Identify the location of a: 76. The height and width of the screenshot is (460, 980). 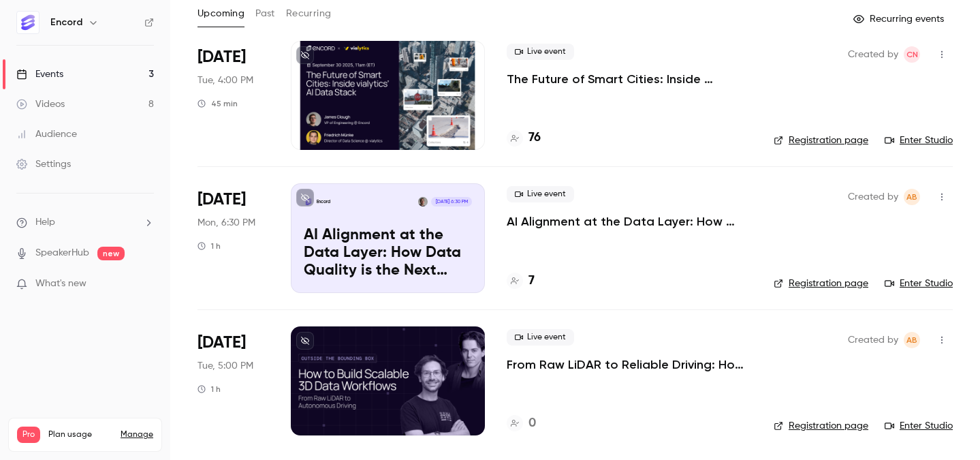
(524, 138).